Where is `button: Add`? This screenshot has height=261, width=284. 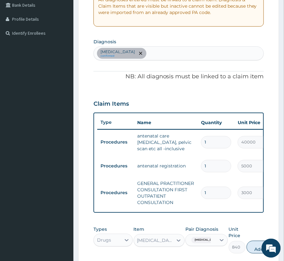 button: Add is located at coordinates (259, 248).